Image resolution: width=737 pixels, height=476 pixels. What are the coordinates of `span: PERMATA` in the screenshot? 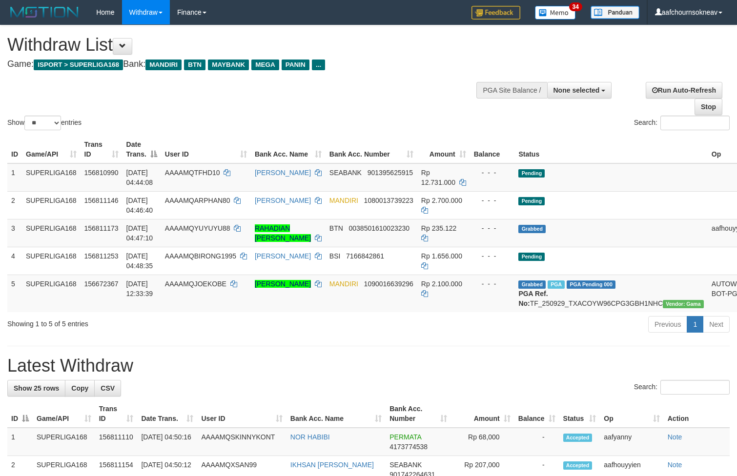 It's located at (405, 437).